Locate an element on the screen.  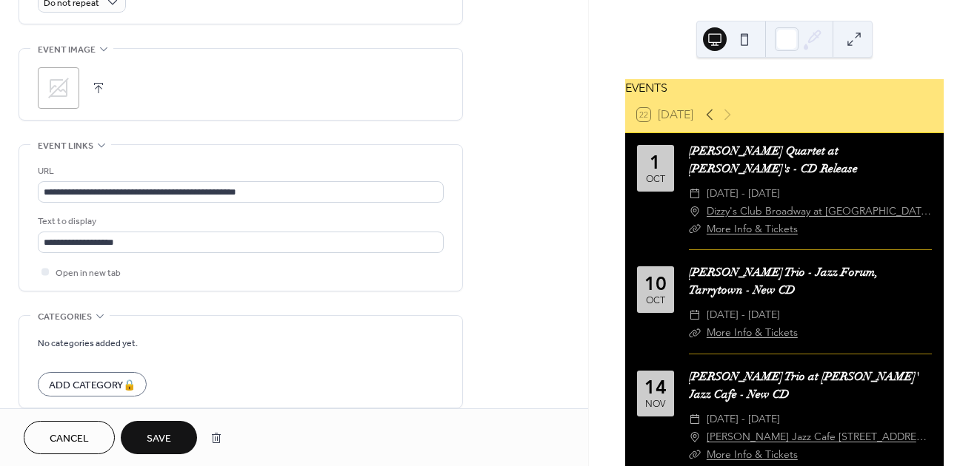
span: Event image is located at coordinates (67, 49).